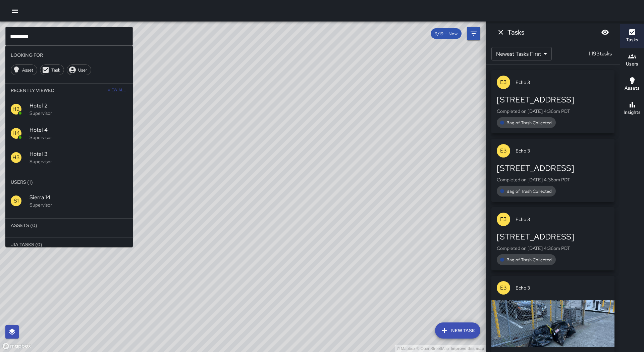 The image size is (644, 352). Describe the element at coordinates (69, 201) in the screenshot. I see `div: S1Sierra 14Supervisor` at that location.